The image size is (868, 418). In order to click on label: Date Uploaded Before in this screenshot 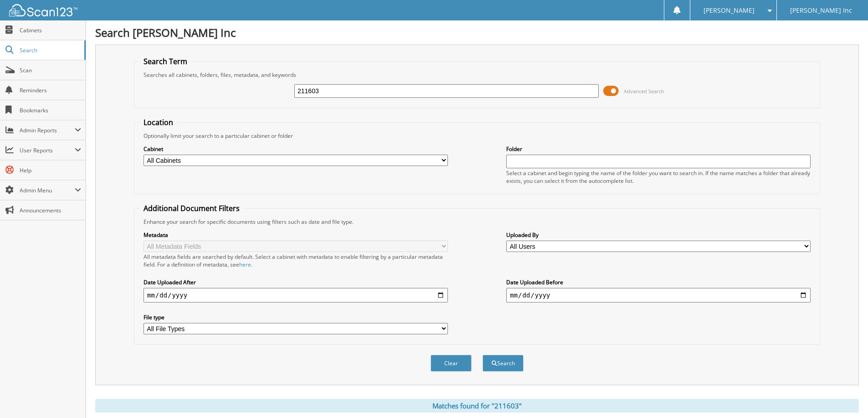, I will do `click(659, 282)`.